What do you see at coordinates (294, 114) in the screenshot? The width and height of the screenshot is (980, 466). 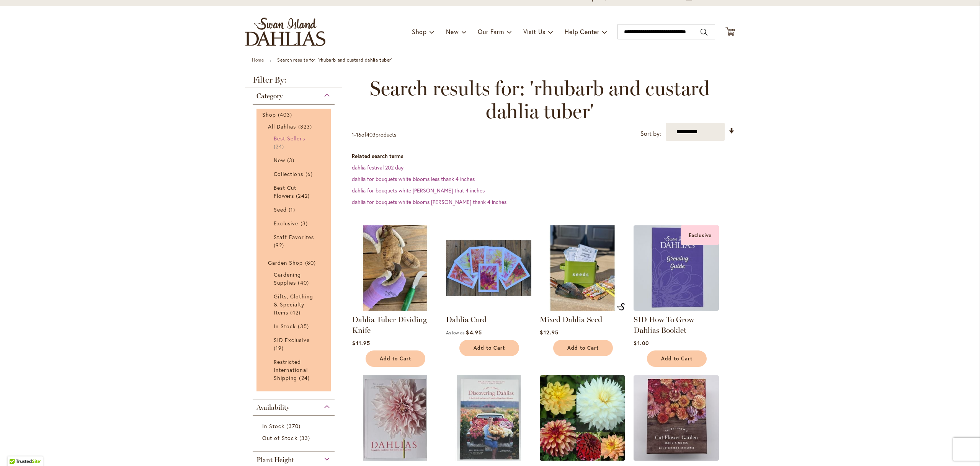 I see `a: Shop` at bounding box center [294, 114].